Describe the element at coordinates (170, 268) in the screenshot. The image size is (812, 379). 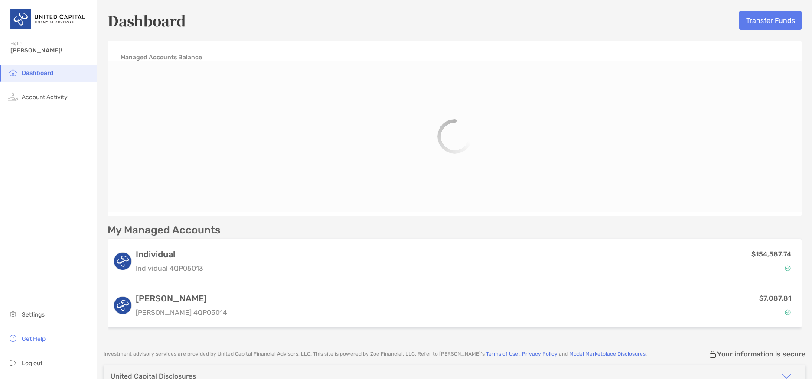
I see `p: Individual 4QP05013` at that location.